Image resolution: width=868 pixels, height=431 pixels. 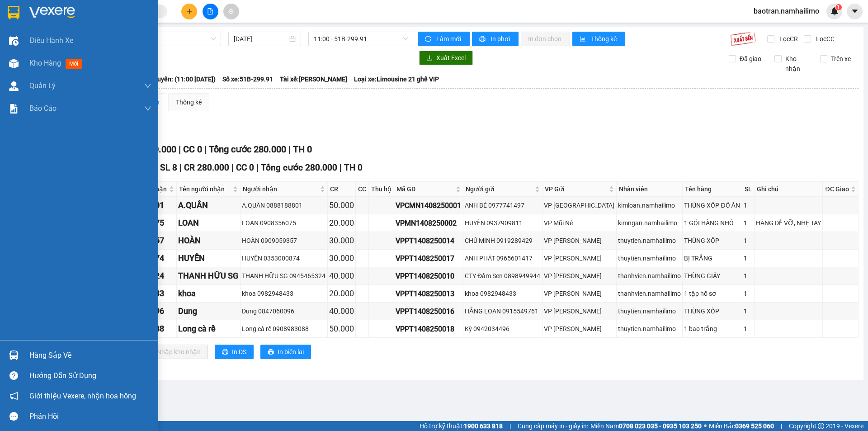 What do you see at coordinates (428, 223) in the screenshot?
I see `td: VPMN1408250002` at bounding box center [428, 223].